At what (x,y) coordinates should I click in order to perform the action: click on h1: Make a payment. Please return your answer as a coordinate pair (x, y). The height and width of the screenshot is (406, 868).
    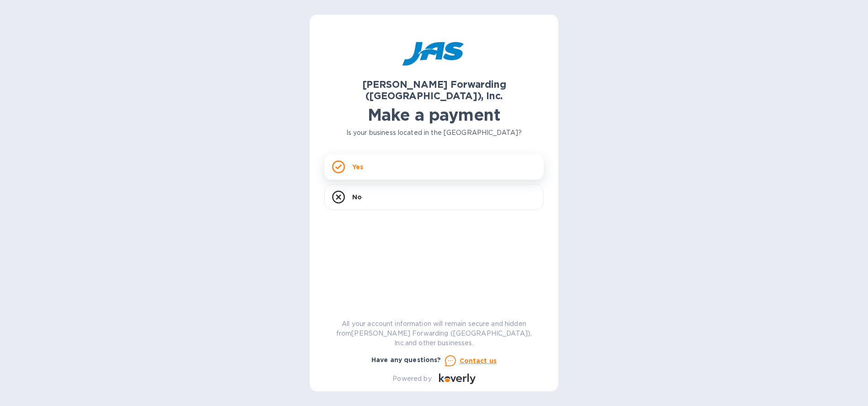
    Looking at the image, I should click on (434, 115).